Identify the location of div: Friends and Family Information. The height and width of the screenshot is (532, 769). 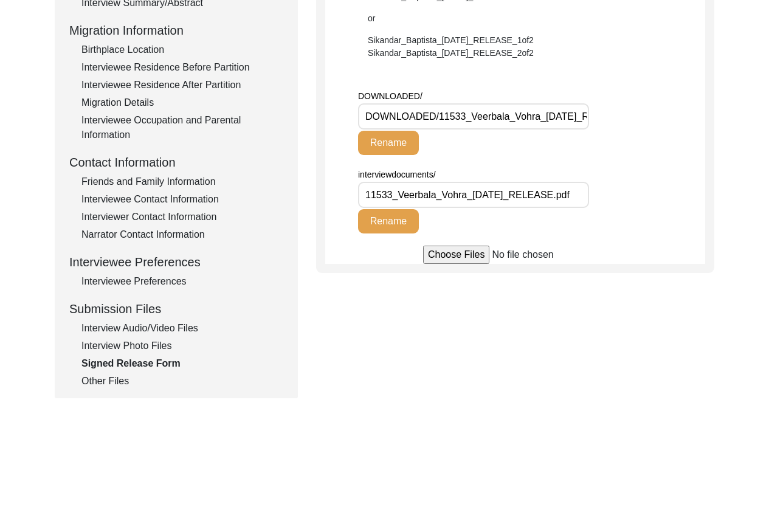
(183, 182).